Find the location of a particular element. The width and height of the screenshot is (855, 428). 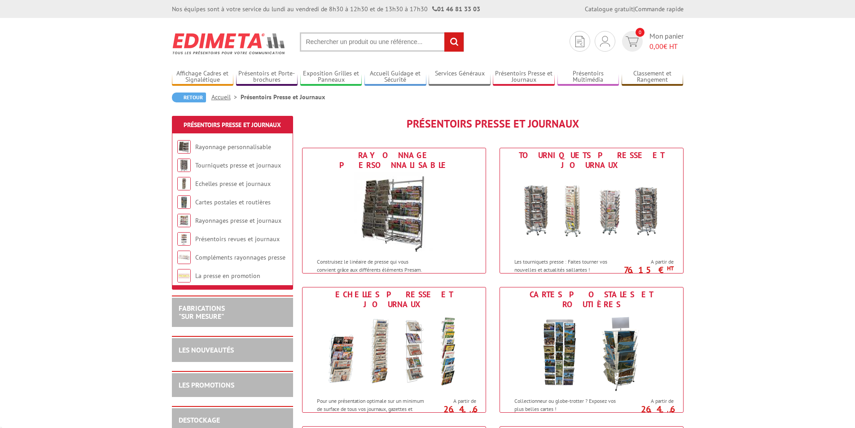

a: FABRICATIONS"Sur Mesure" is located at coordinates (201, 312).